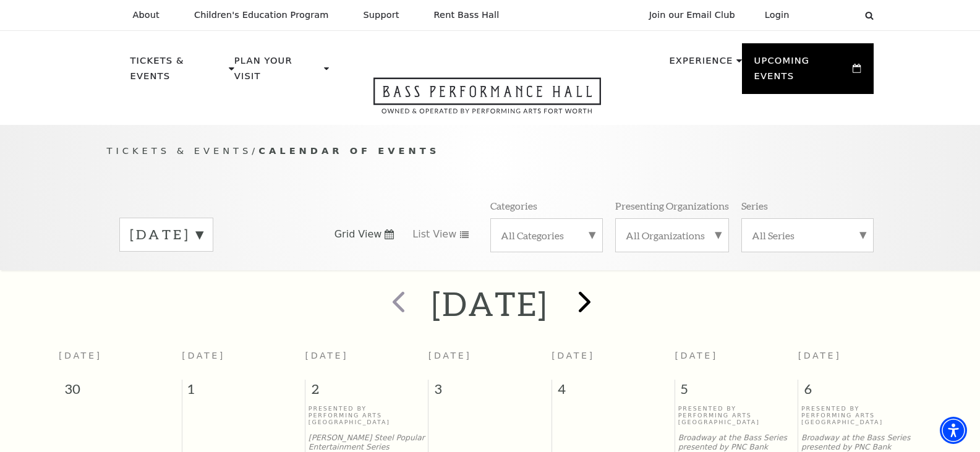  What do you see at coordinates (802, 72) in the screenshot?
I see `p: Upcoming Events` at bounding box center [802, 72].